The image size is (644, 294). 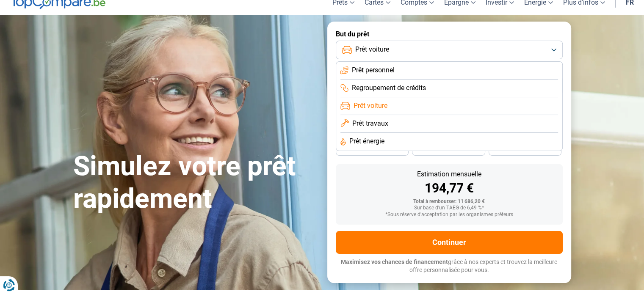 I want to click on span: Maximisez vos chances de financement, so click(x=394, y=262).